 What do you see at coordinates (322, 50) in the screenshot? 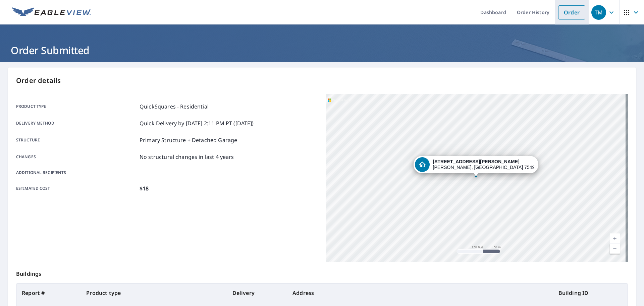
I see `h1: Order Submitted` at bounding box center [322, 50].